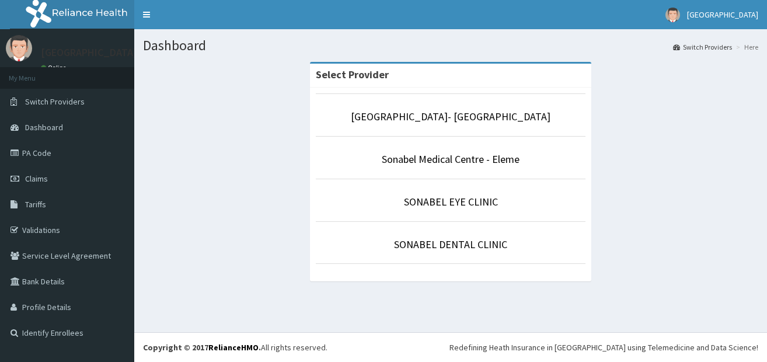 The height and width of the screenshot is (362, 767). What do you see at coordinates (44, 127) in the screenshot?
I see `span: Dashboard` at bounding box center [44, 127].